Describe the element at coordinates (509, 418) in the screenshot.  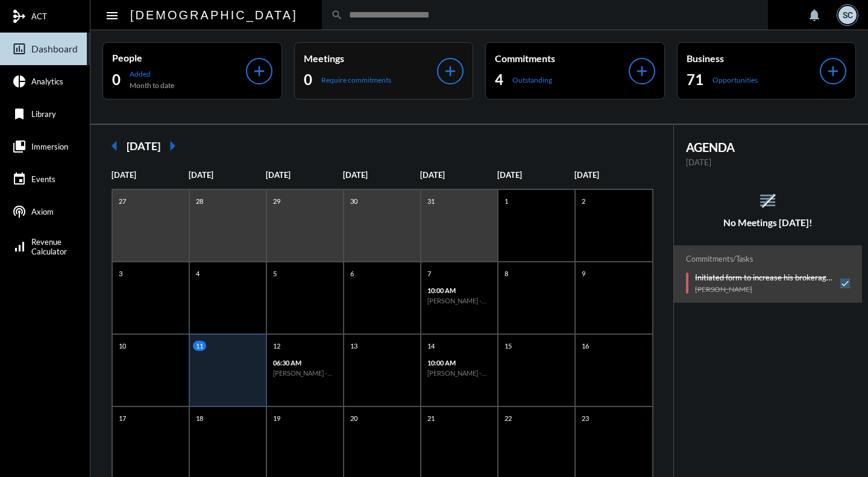
I see `p: 22` at that location.